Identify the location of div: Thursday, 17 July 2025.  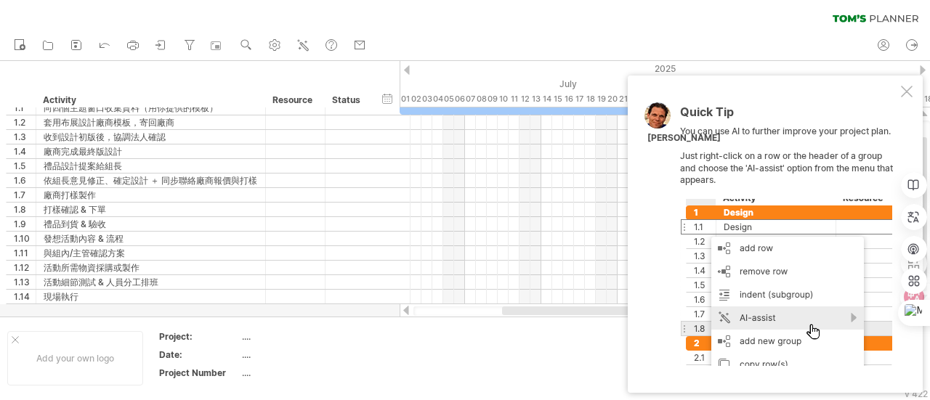
(579, 99).